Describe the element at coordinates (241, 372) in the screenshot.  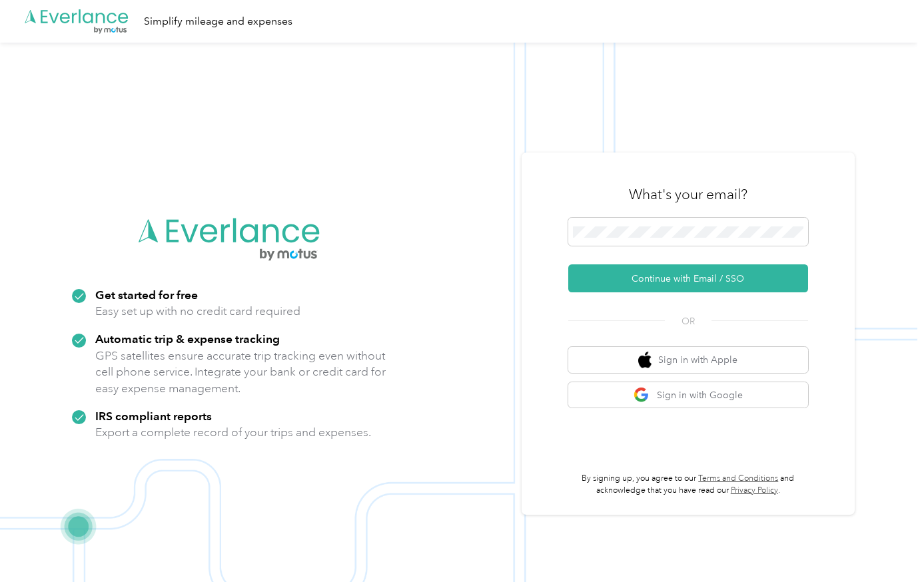
I see `p: GPS satellites ensure accurate trip tracking even without cell phone service. Integrate your bank...` at that location.